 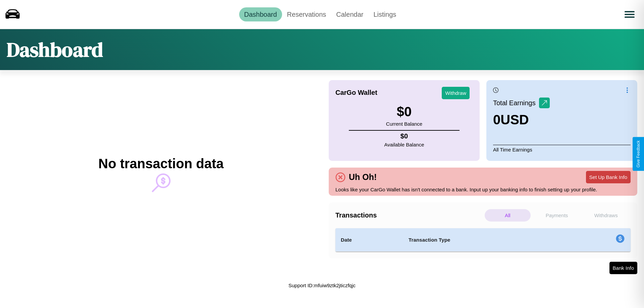 What do you see at coordinates (404, 112) in the screenshot?
I see `h3: $ 0` at bounding box center [404, 112].